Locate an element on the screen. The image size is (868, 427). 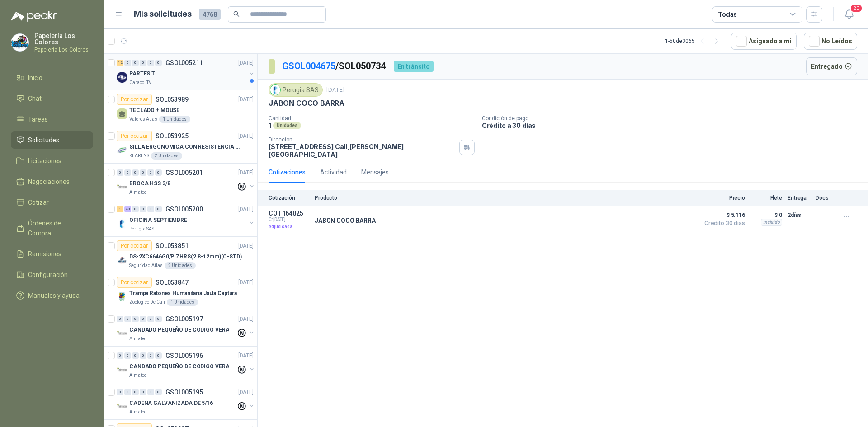
p: Condición de pago is located at coordinates (673, 118).